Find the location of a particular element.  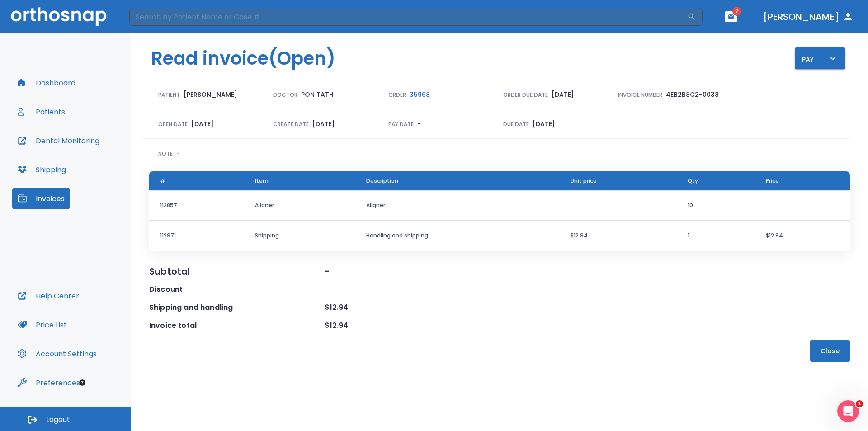

button: Pay is located at coordinates (820, 59).